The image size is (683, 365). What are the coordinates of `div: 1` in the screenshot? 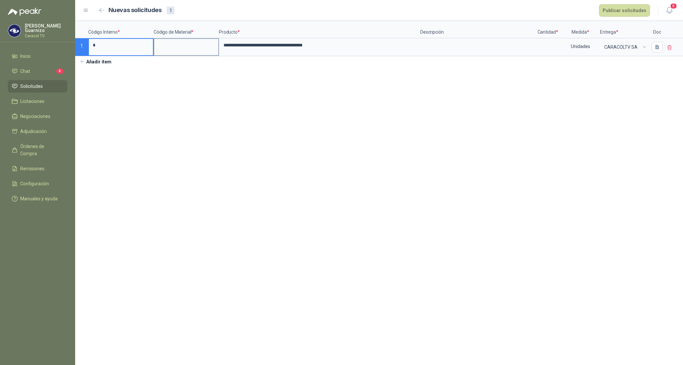 It's located at (171, 10).